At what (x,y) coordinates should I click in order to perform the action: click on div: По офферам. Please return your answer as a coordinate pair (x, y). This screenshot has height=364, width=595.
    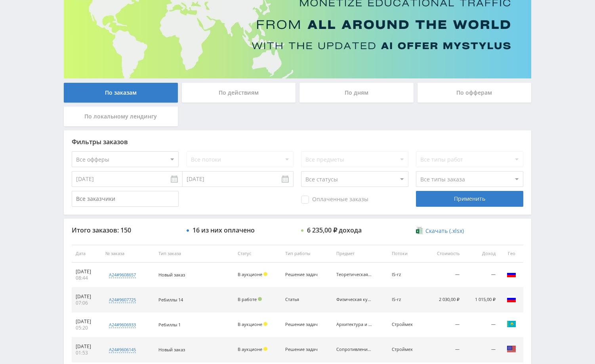
    Looking at the image, I should click on (475, 93).